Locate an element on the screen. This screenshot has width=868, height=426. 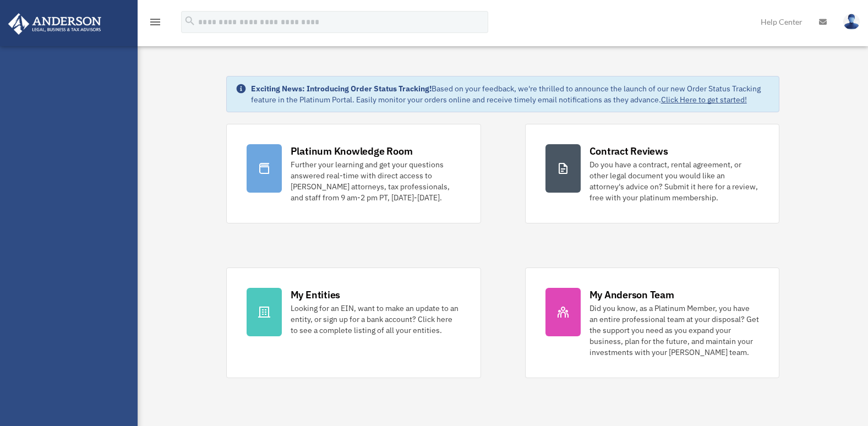
div: Contract Reviews is located at coordinates (628, 151).